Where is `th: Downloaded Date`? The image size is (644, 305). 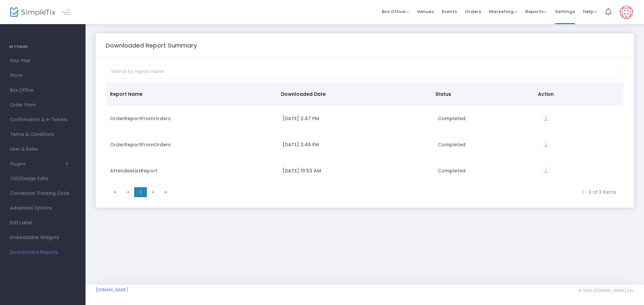 th: Downloaded Date is located at coordinates (354, 94).